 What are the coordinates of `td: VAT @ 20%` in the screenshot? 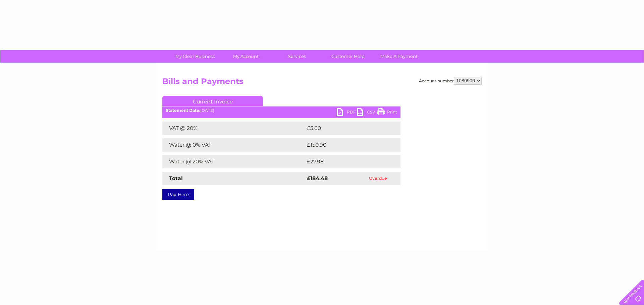 It's located at (234, 128).